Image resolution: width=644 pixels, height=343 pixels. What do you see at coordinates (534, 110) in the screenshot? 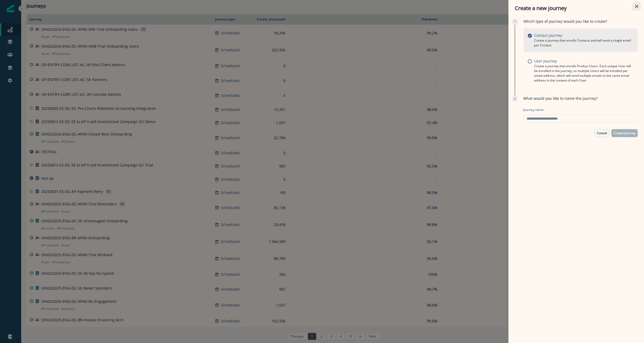
I see `p: Journey name` at bounding box center [534, 110].